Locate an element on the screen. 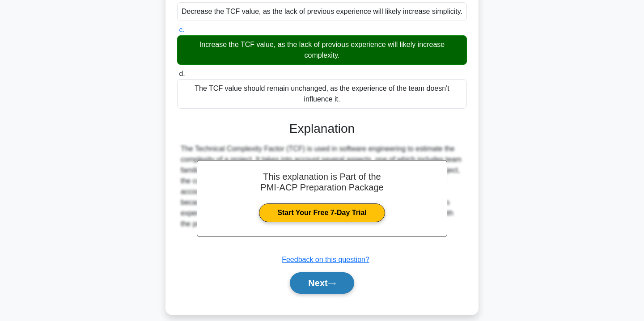 The width and height of the screenshot is (644, 321). span: d. is located at coordinates (182, 73).